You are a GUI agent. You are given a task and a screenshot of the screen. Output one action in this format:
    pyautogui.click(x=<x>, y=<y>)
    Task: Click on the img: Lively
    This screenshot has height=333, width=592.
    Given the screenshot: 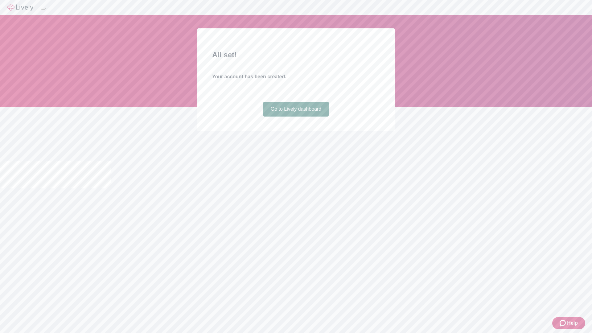 What is the action you would take?
    pyautogui.click(x=20, y=7)
    